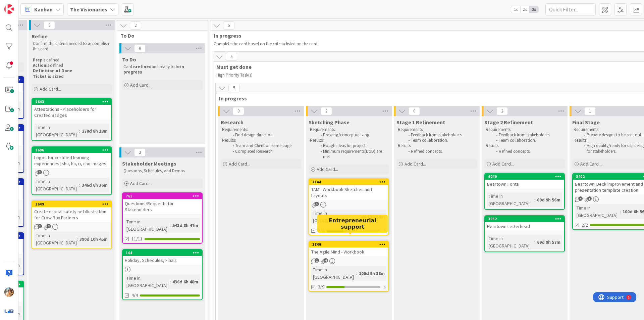 This screenshot has height=320, width=644. I want to click on div: 1, so click(36, 6).